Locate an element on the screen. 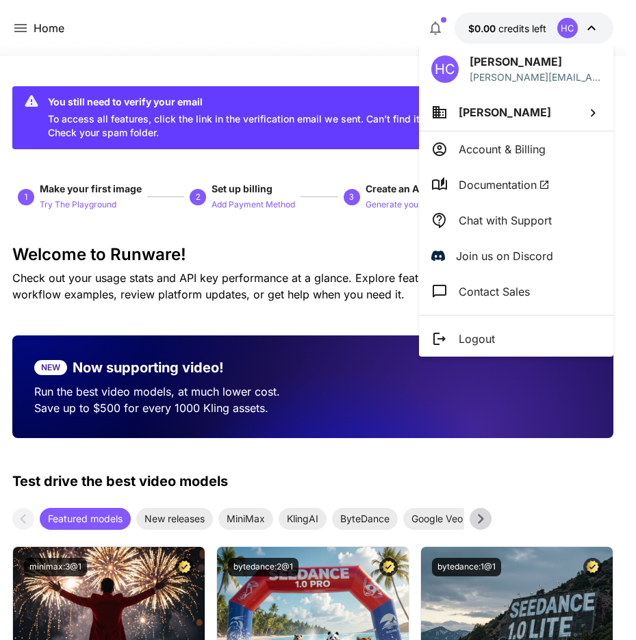 This screenshot has width=636, height=640. div: quang@lienvietlaw.com is located at coordinates (535, 77).